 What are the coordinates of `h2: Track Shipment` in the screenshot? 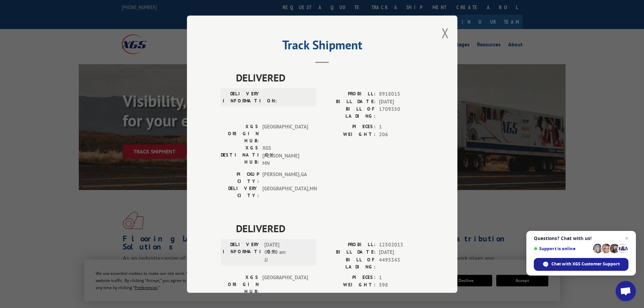 It's located at (322, 47).